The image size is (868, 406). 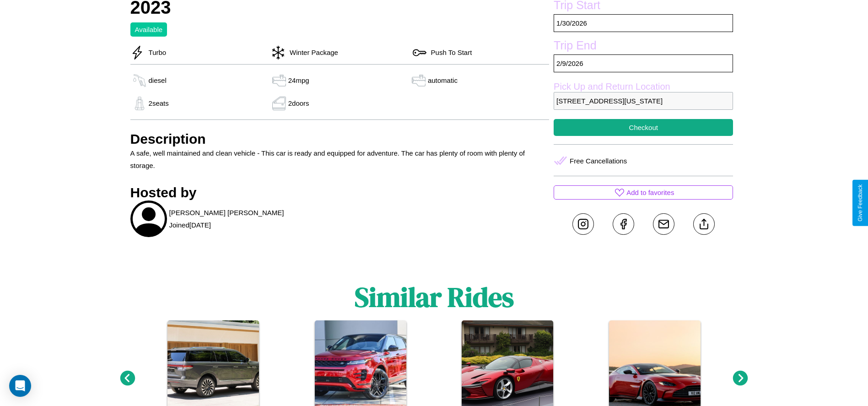 I want to click on p: Push To Start, so click(x=450, y=53).